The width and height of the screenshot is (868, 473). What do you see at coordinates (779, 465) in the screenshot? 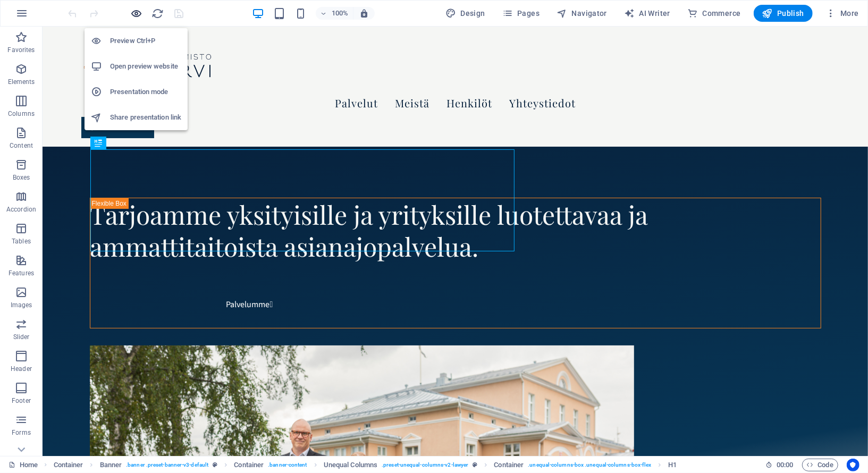
I see `h6: Session time` at bounding box center [779, 465].